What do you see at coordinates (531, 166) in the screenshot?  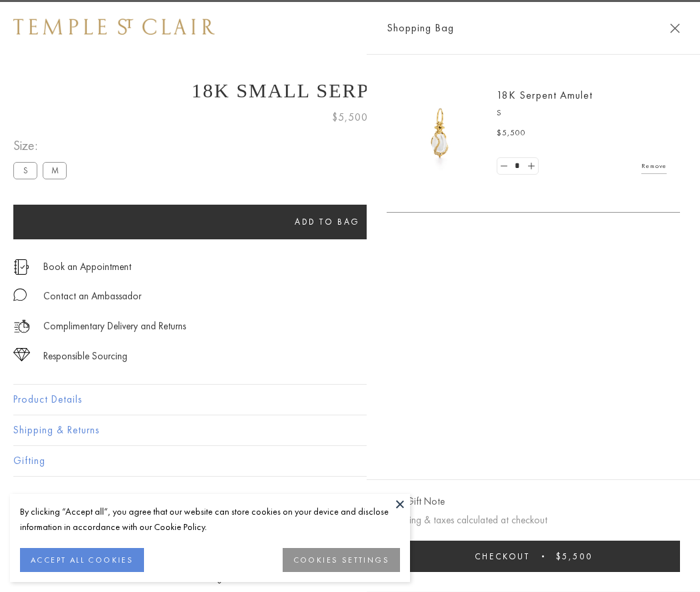 I see `a: Set quantity to 2` at bounding box center [531, 166].